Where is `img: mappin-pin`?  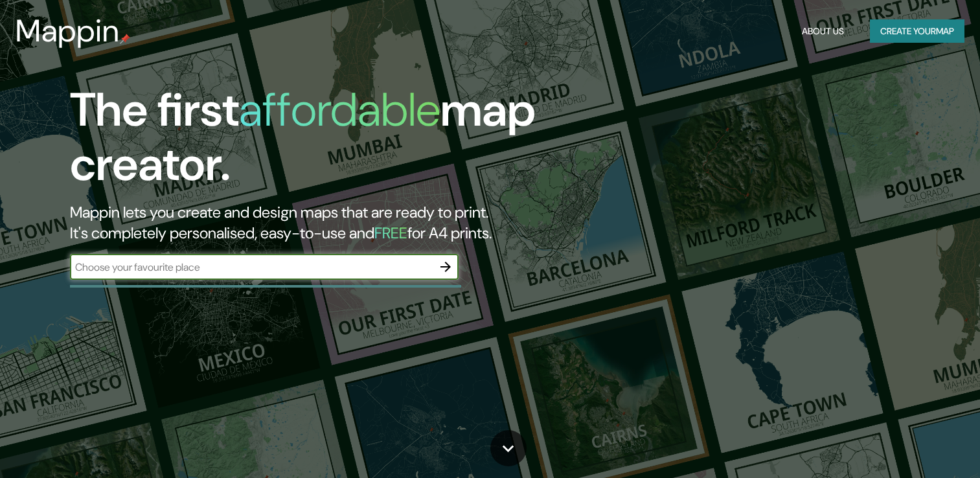 img: mappin-pin is located at coordinates (125, 39).